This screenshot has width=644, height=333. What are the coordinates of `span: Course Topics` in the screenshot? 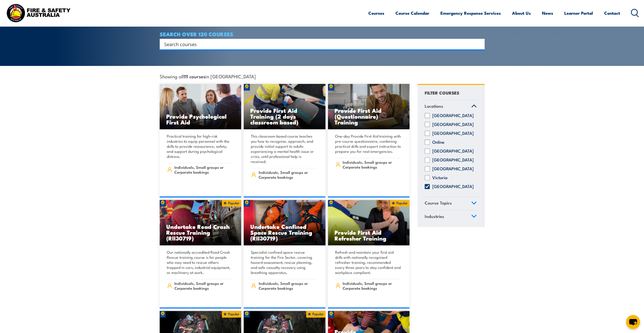 It's located at (438, 203).